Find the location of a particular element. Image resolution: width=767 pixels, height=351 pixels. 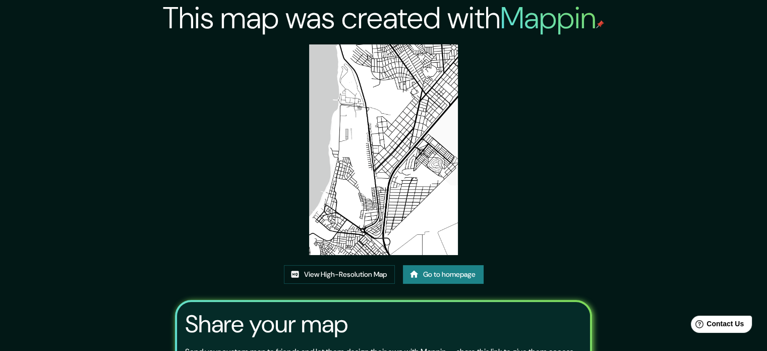

a: View High-Resolution Map is located at coordinates (339, 274).